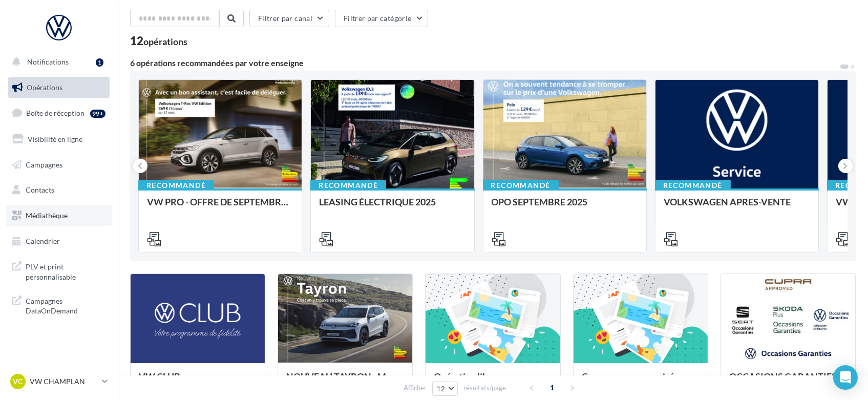 Image resolution: width=868 pixels, height=400 pixels. I want to click on span: VC, so click(18, 381).